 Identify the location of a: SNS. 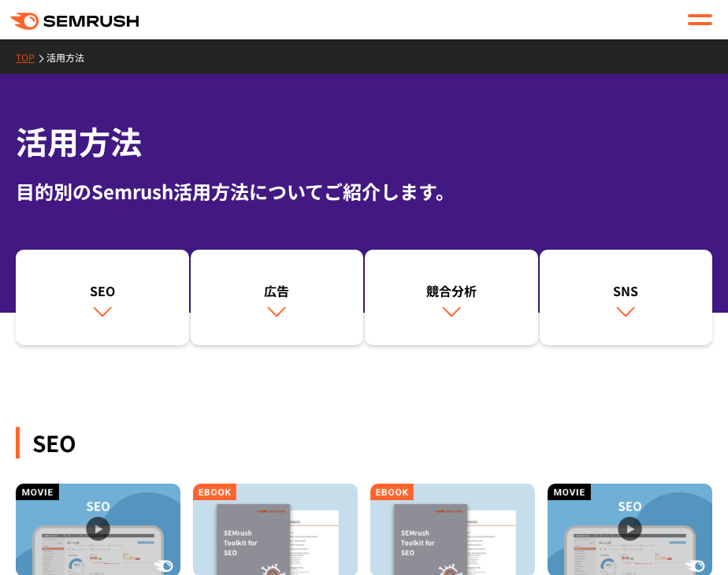
(626, 298).